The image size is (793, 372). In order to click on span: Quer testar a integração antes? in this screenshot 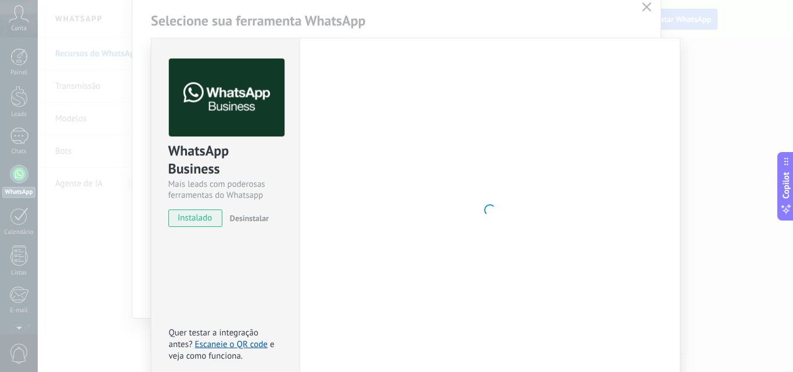, I will do `click(214, 338)`.